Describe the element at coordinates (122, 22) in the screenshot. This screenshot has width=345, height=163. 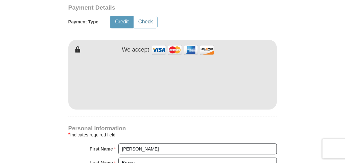
I see `button: Credit` at that location.